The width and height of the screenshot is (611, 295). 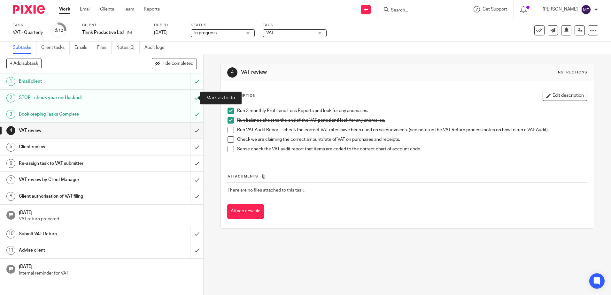 What do you see at coordinates (565, 96) in the screenshot?
I see `button: Edit description` at bounding box center [565, 96].